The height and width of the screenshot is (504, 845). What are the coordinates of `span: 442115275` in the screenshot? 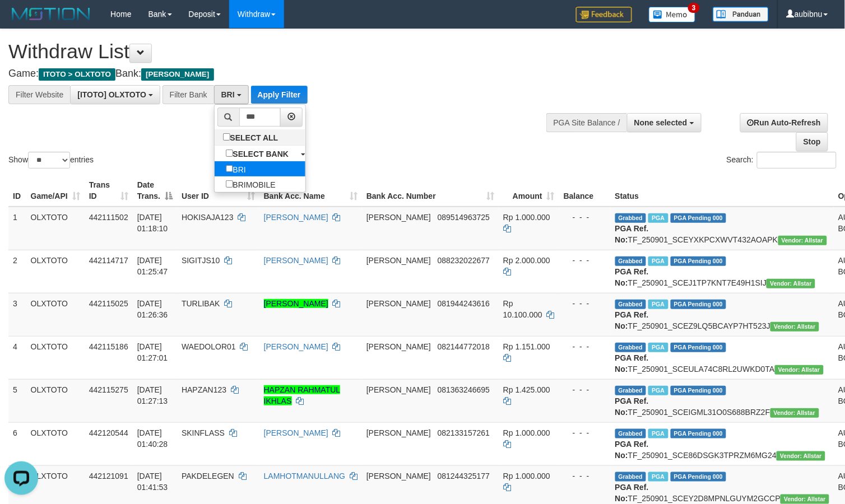 It's located at (109, 390).